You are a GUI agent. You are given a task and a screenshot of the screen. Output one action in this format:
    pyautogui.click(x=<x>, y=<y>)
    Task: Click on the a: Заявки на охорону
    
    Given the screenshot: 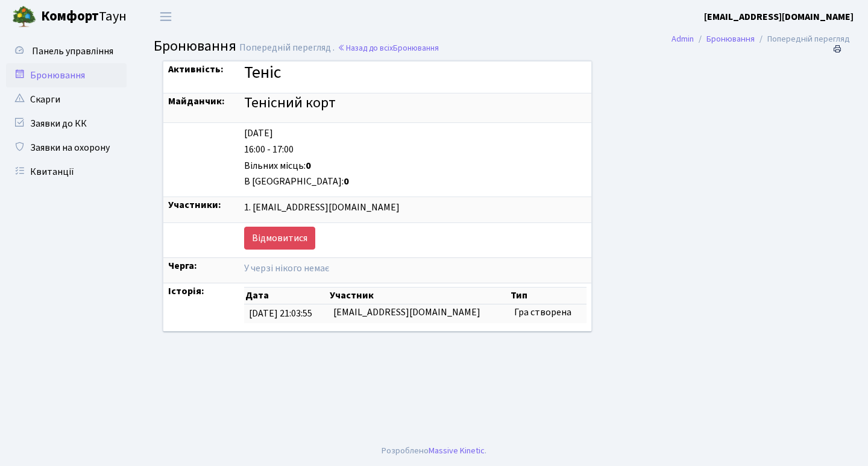 What is the action you would take?
    pyautogui.click(x=67, y=148)
    